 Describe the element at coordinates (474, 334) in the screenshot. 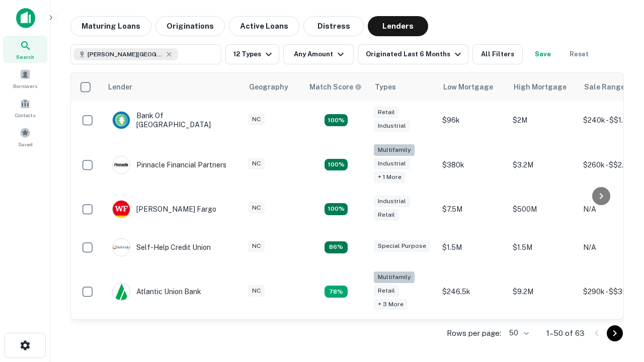

I see `p: Rows per page:` at that location.